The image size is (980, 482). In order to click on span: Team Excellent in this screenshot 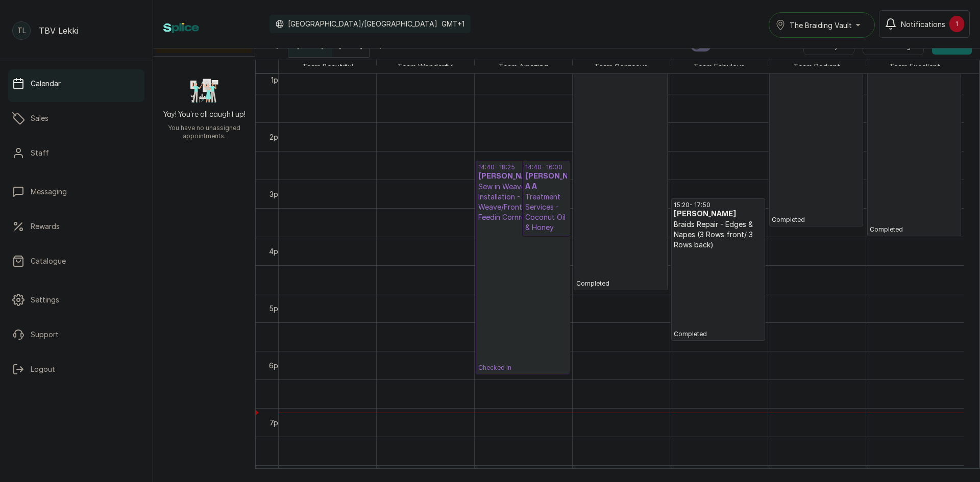, I will do `click(915, 66)`.